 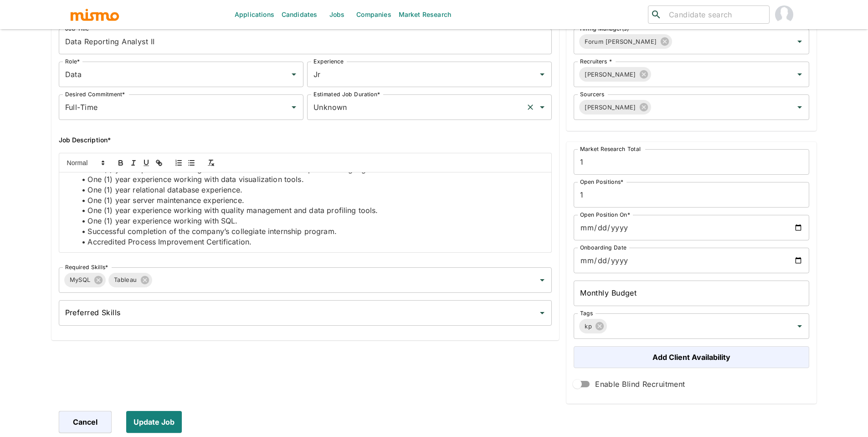 What do you see at coordinates (691, 357) in the screenshot?
I see `button: Add Client Availability` at bounding box center [691, 357].